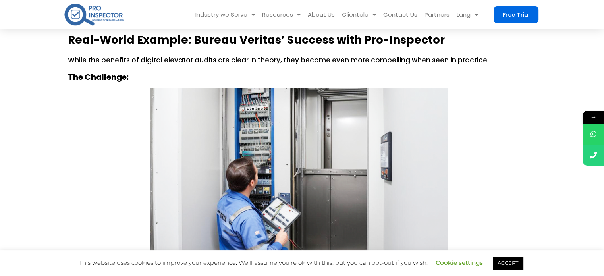 The image size is (604, 276). I want to click on a: Cookie settings, so click(459, 262).